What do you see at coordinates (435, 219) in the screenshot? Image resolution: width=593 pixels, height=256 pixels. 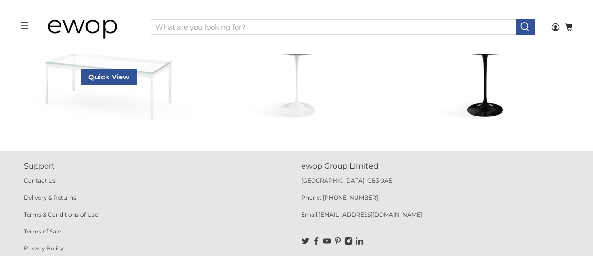 I see `p: Email:` at bounding box center [435, 219].